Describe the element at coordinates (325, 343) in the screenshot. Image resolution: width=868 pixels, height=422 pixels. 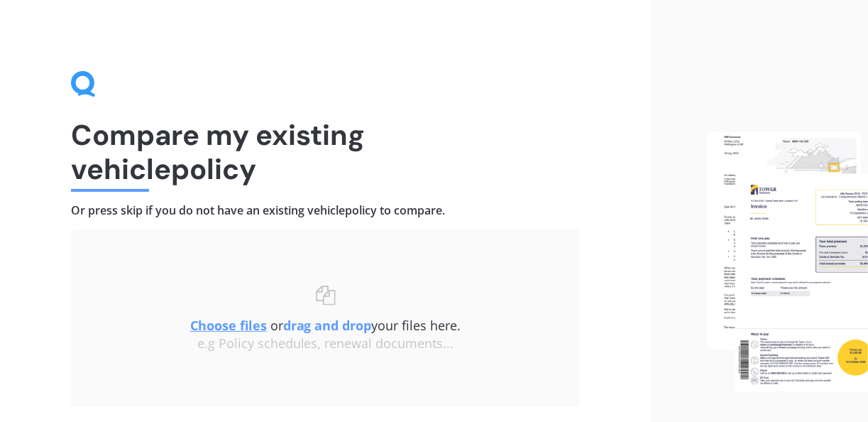
I see `div: e.g Policy schedules, renewal documents...` at that location.